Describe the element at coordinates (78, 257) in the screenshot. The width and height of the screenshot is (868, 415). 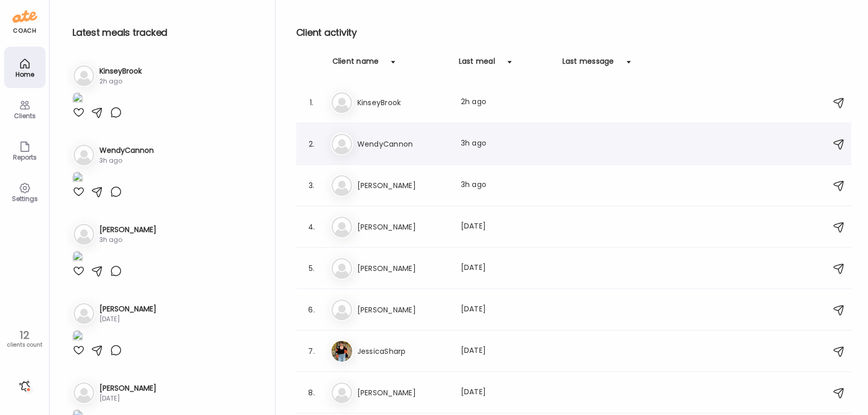
I see `img: images%2FFjjEztfLBncOfrqfnBU91UbdXag1%2FsxUKlDce7eNXnom5ufWz%2FsFtayUSYgP9wP6uD0O2H_1080` at that location.